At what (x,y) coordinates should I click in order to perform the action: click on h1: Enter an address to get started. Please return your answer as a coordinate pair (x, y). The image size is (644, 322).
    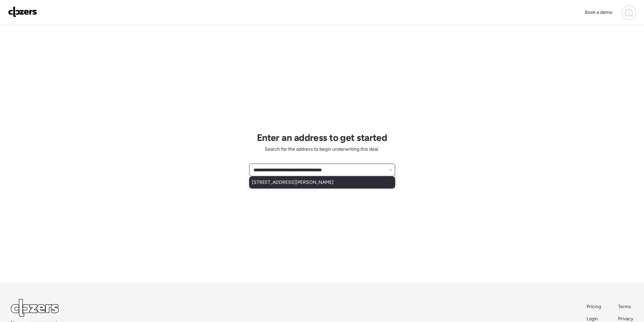
    Looking at the image, I should click on (322, 138).